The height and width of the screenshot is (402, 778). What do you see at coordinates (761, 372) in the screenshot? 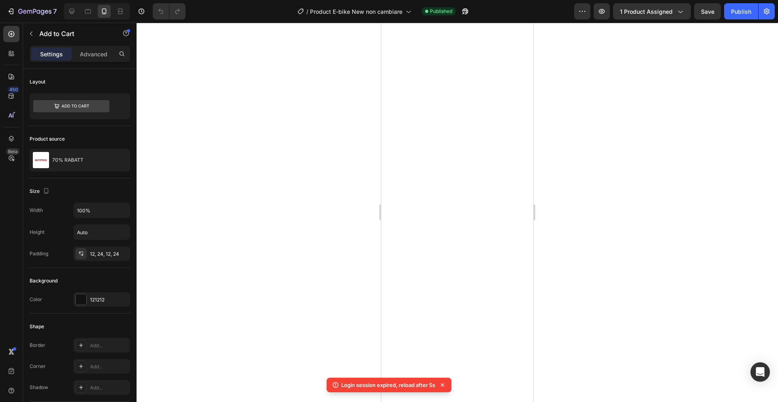
I see `div: Open Intercom Messenger` at bounding box center [761, 372].